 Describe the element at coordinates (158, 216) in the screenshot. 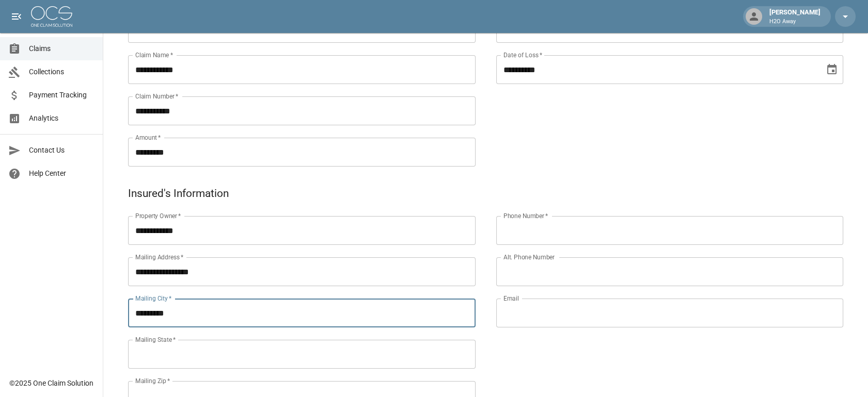

I see `label: Property Owner` at that location.